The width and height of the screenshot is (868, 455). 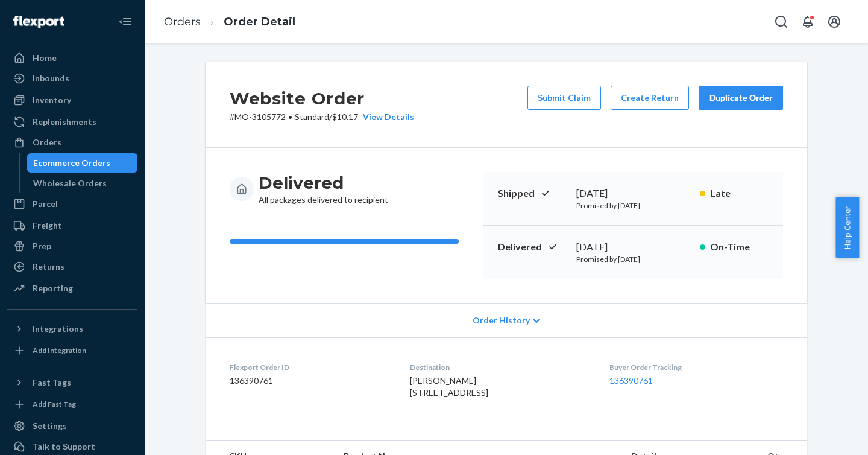 What do you see at coordinates (47, 225) in the screenshot?
I see `div: Freight` at bounding box center [47, 225].